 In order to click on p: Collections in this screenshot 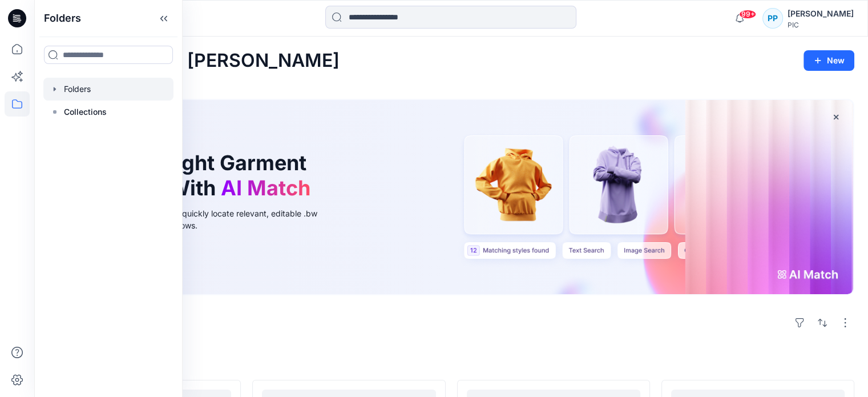, I will do `click(85, 112)`.